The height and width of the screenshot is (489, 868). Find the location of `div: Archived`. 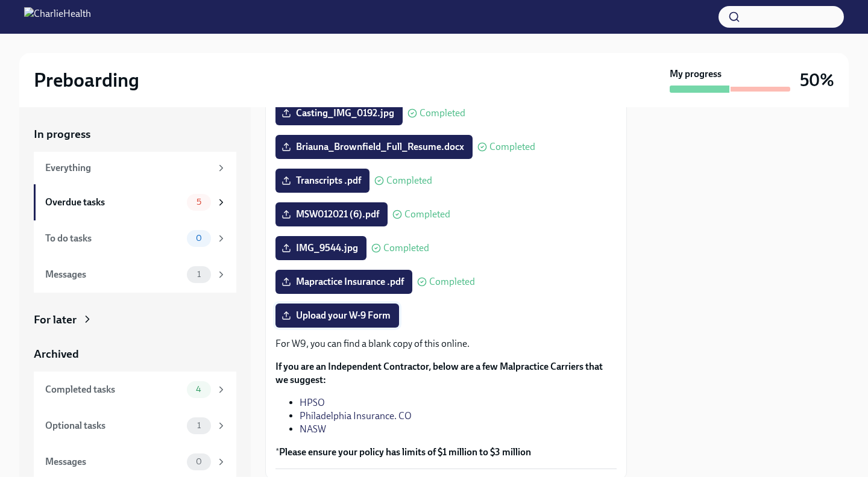

div: Archived is located at coordinates (135, 354).